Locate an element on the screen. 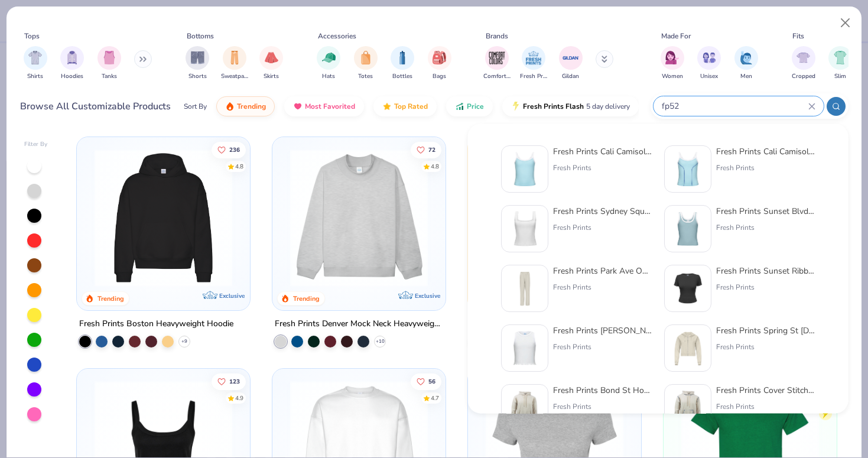 This screenshot has width=868, height=458. div: Fresh Prints Boston Heavyweight Hoodie is located at coordinates (156, 324).